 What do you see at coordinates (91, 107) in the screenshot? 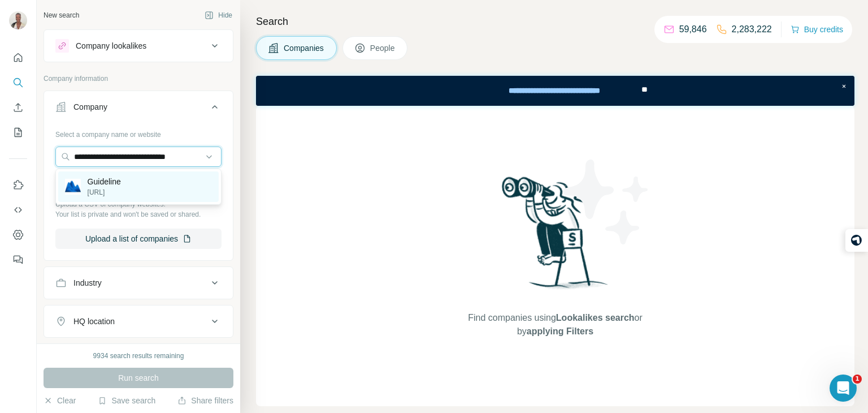
I see `div: Company` at bounding box center [91, 107].